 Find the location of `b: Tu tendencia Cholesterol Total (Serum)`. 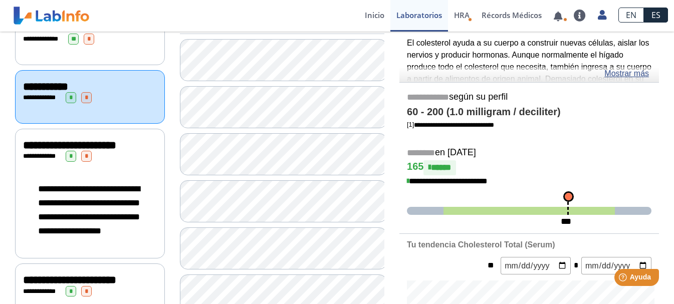

b: Tu tendencia Cholesterol Total (Serum) is located at coordinates (481, 245).